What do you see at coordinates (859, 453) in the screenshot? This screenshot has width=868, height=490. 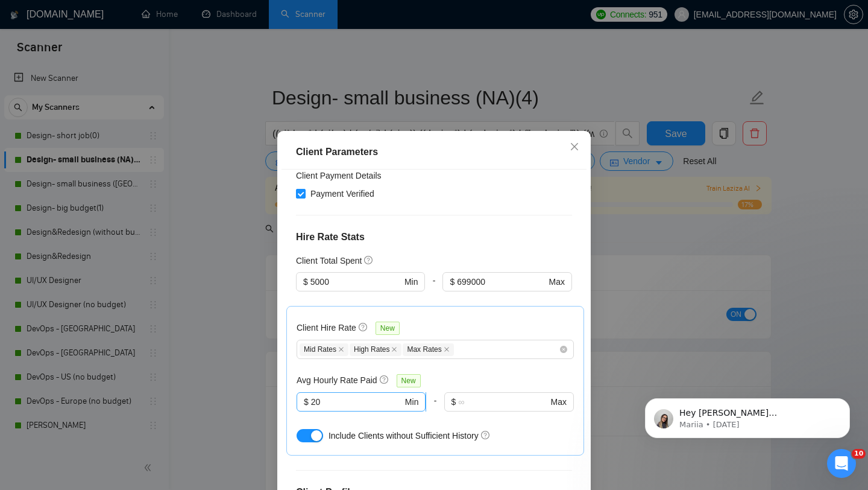 I see `span: 10` at bounding box center [859, 453].